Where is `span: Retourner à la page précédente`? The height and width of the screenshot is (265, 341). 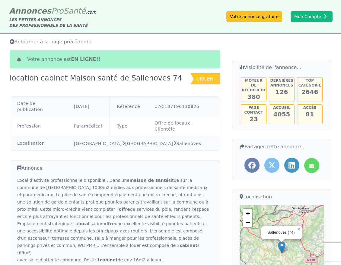
span: Retourner à la page précédente is located at coordinates (50, 42).